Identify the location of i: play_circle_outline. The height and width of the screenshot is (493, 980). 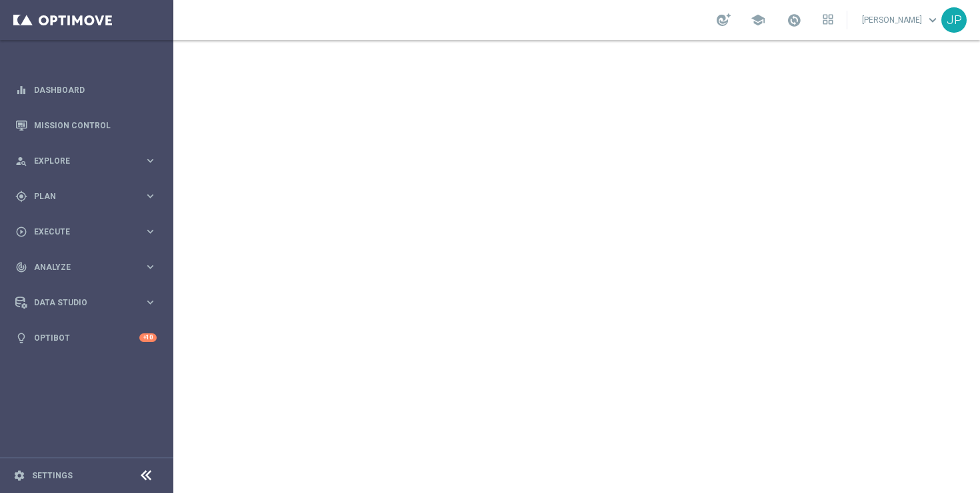
(21, 232).